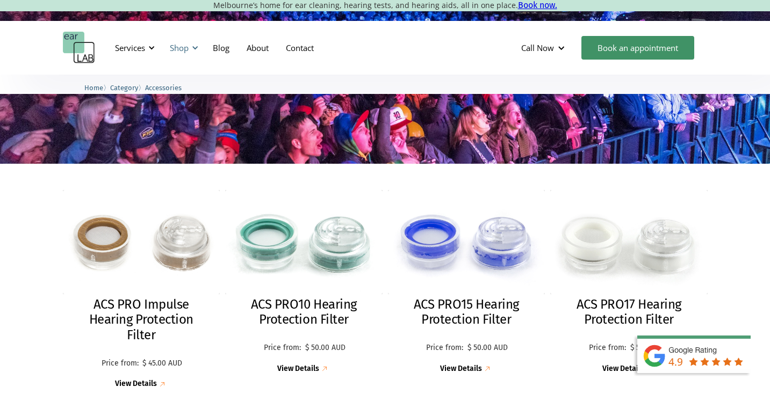 The height and width of the screenshot is (394, 770). Describe the element at coordinates (141, 320) in the screenshot. I see `h2: ACS PRO Impulse Hearing Protection Filter` at that location.